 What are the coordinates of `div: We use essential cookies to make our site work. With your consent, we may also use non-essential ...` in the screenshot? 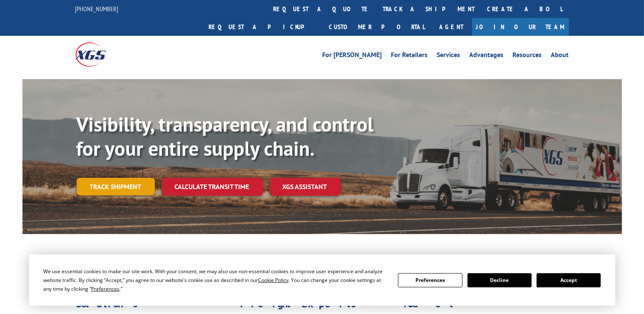 It's located at (216, 280).